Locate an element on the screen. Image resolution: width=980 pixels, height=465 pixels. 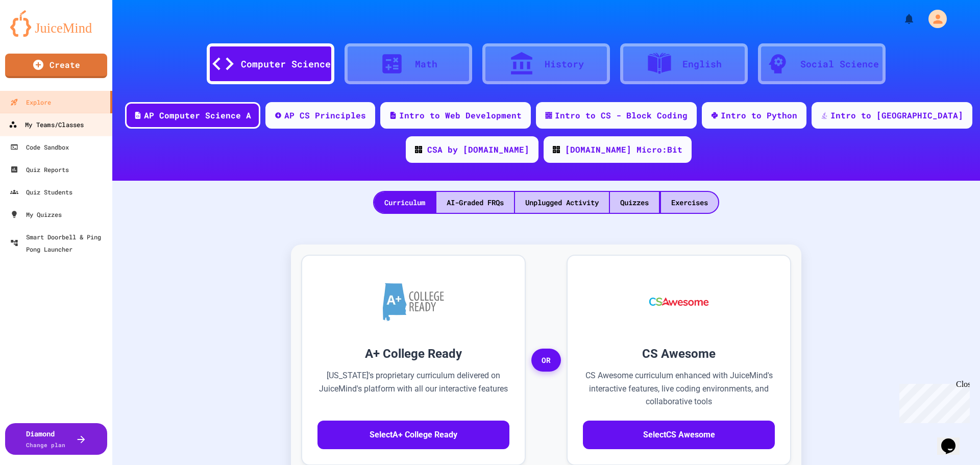
div: Math is located at coordinates (426, 64).